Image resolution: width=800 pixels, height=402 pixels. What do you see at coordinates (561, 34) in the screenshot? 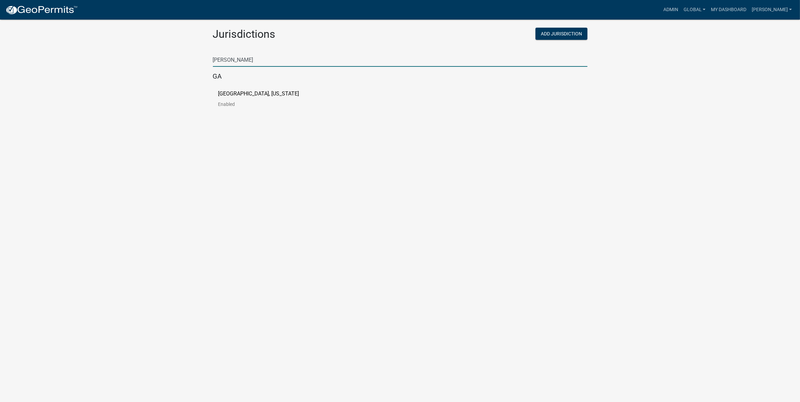
I see `button: Add Jurisdiction` at bounding box center [561, 34].